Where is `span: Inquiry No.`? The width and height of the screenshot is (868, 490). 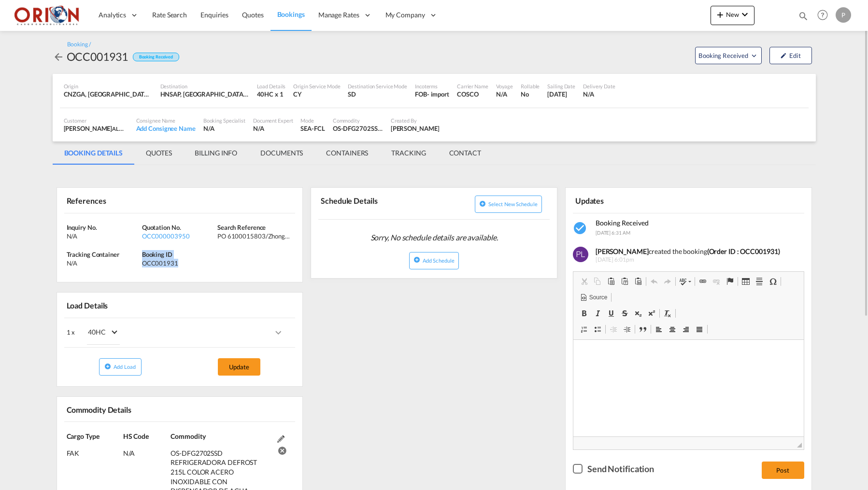 span: Inquiry No. is located at coordinates (82, 227).